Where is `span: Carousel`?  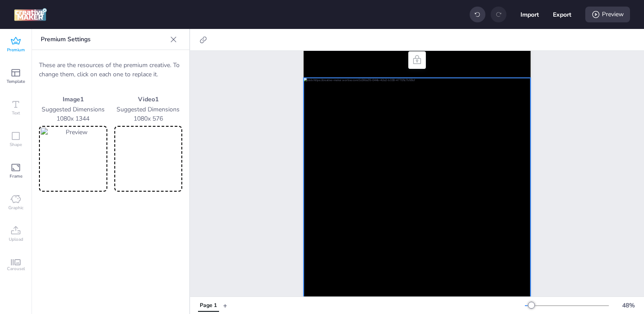
span: Carousel is located at coordinates (16, 269).